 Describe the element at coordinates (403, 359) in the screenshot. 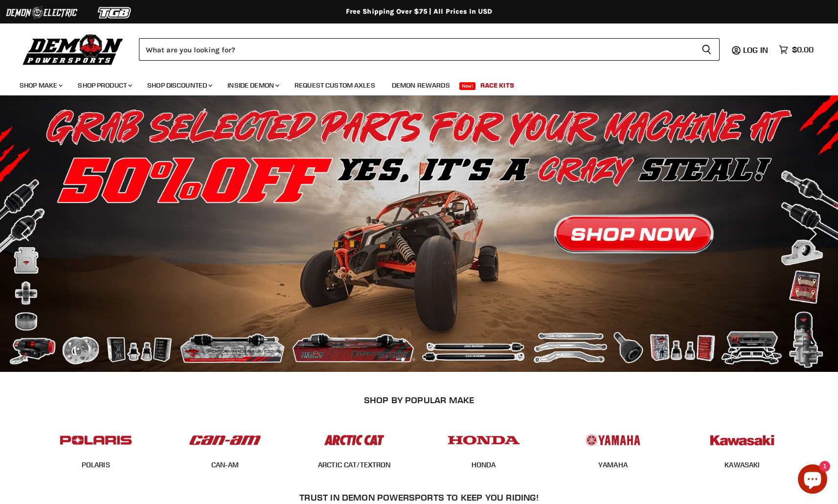

I see `li: Page dot 1` at that location.